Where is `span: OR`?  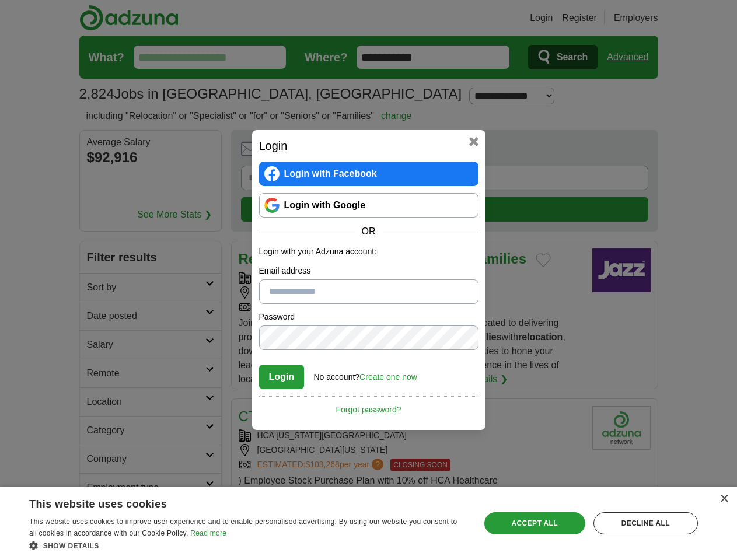
span: OR is located at coordinates (369, 231).